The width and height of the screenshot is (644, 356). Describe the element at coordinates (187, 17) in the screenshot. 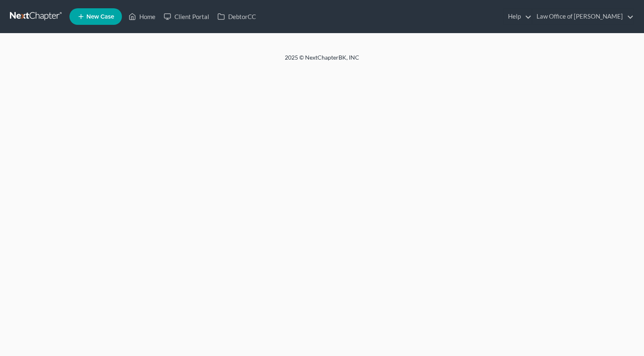

I see `a: Client Portal` at that location.